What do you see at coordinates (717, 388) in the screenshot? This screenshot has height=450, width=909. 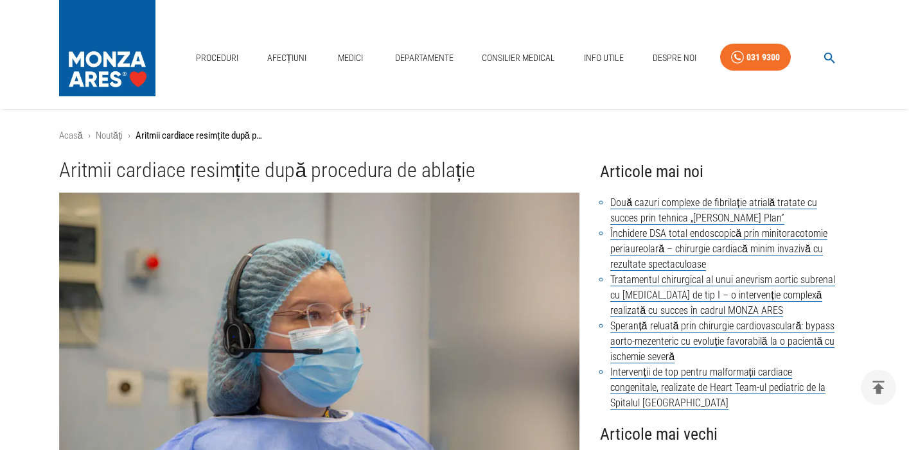 I see `a: Intervenții de top pentru malformații cardiace congenitale, realizate de Heart Team-ul pediatric ...` at bounding box center [717, 388].